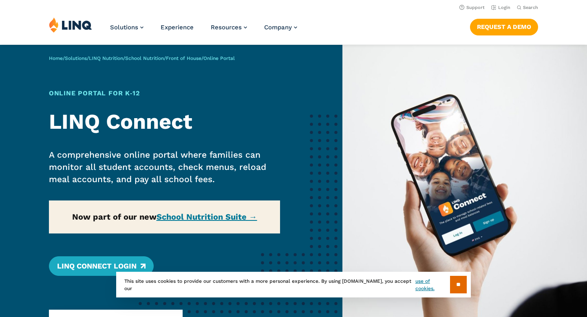 The image size is (587, 317). Describe the element at coordinates (226, 27) in the screenshot. I see `span: Resources` at that location.